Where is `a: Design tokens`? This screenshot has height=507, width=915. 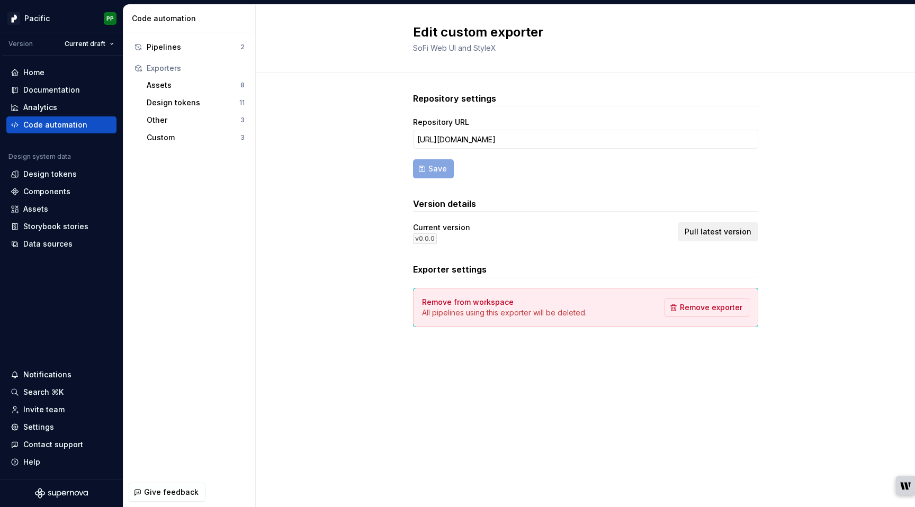
a: Design tokens is located at coordinates (61, 174).